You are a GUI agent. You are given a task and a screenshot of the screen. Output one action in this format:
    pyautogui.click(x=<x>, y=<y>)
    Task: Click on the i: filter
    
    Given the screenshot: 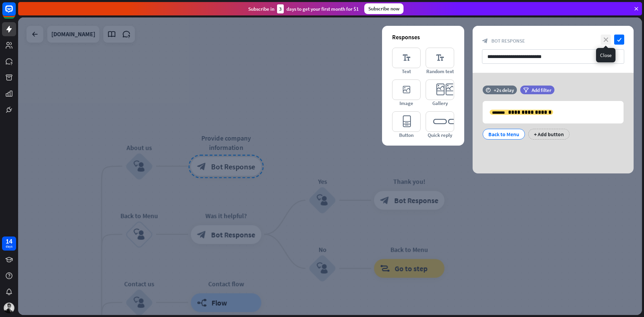 What is the action you would take?
    pyautogui.click(x=526, y=90)
    